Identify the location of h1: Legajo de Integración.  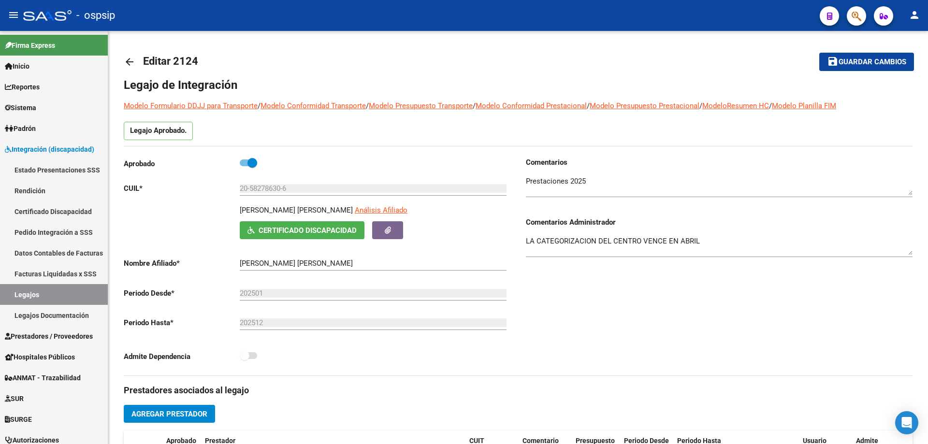
(518, 85).